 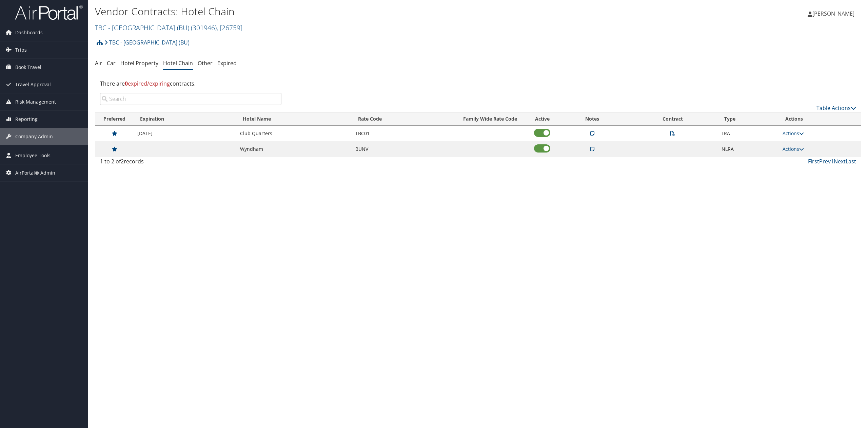 I want to click on td: Wyndham, so click(x=294, y=149).